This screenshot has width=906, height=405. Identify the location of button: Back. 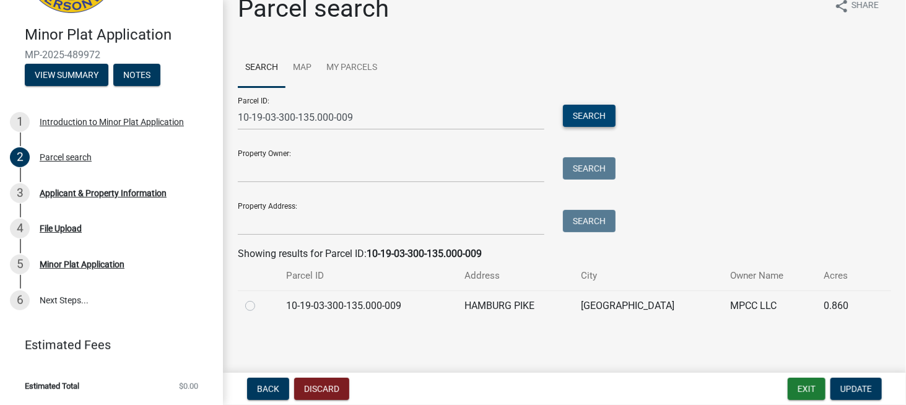
(268, 389).